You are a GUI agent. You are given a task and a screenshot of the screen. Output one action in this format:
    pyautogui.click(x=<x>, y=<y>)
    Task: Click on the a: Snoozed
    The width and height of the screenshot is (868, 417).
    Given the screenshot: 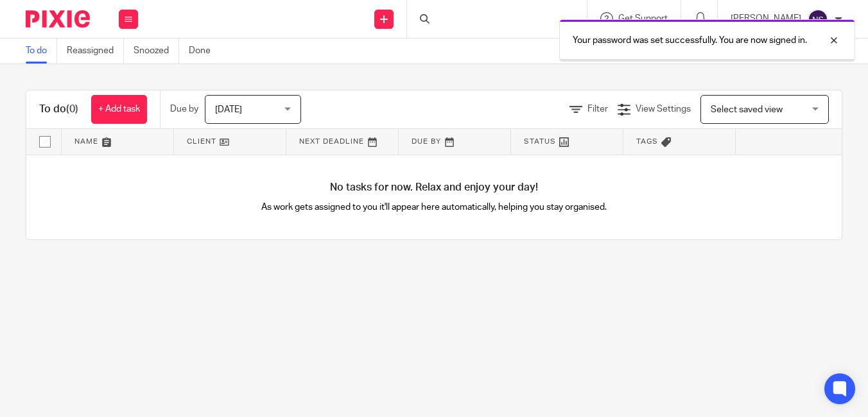 What is the action you would take?
    pyautogui.click(x=156, y=51)
    